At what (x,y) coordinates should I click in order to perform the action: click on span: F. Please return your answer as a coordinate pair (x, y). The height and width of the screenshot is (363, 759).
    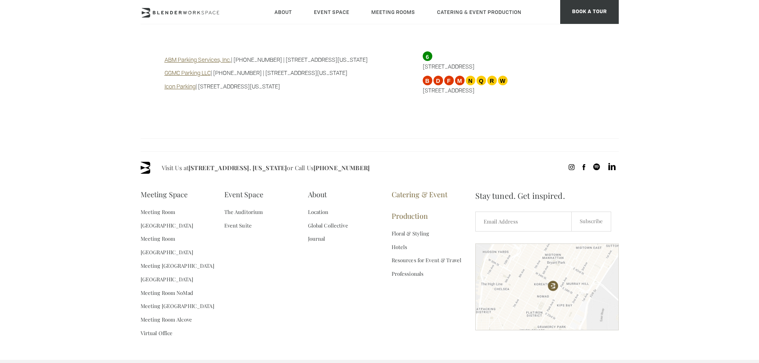
    Looking at the image, I should click on (449, 80).